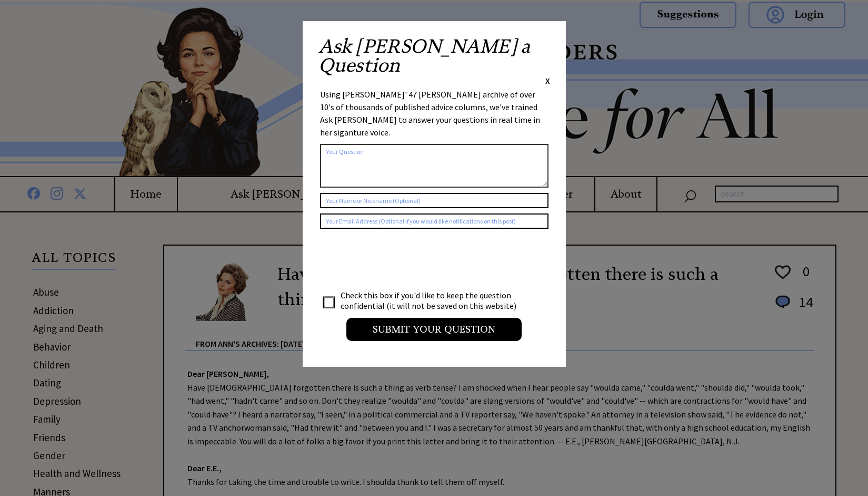 The image size is (868, 496). What do you see at coordinates (434, 221) in the screenshot?
I see `input: Your Email Address (Optional if you would like notifications on this post)` at bounding box center [434, 221].